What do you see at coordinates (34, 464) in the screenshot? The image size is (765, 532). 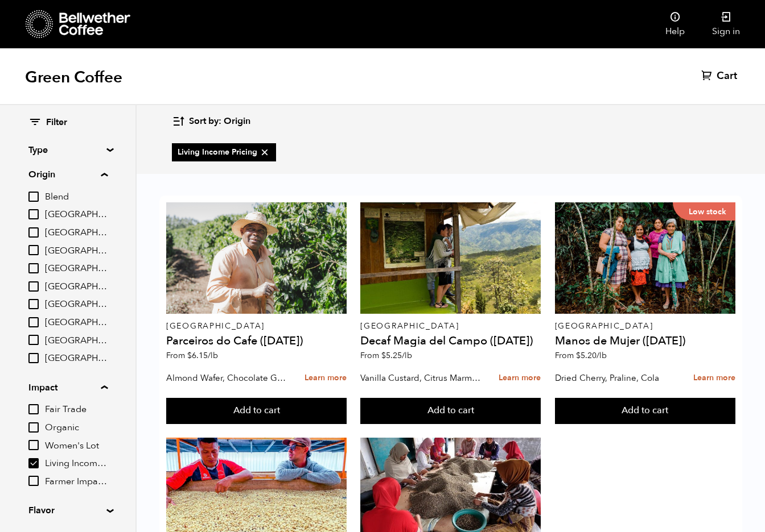 I see `input: Living Income Pricing` at bounding box center [34, 464].